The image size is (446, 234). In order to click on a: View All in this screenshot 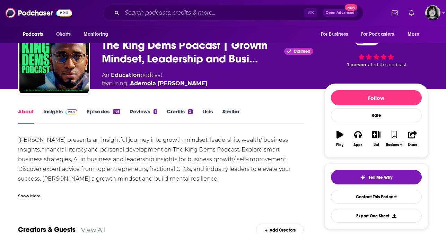, I will do `click(93, 230)`.